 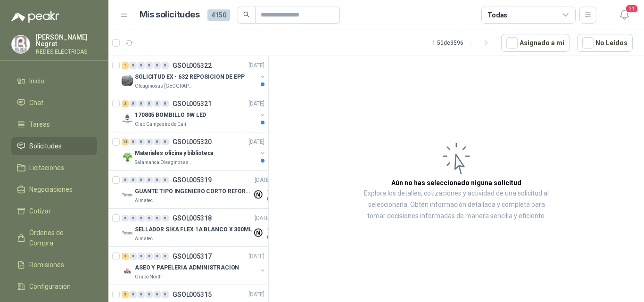 I want to click on button: 21, so click(x=624, y=15).